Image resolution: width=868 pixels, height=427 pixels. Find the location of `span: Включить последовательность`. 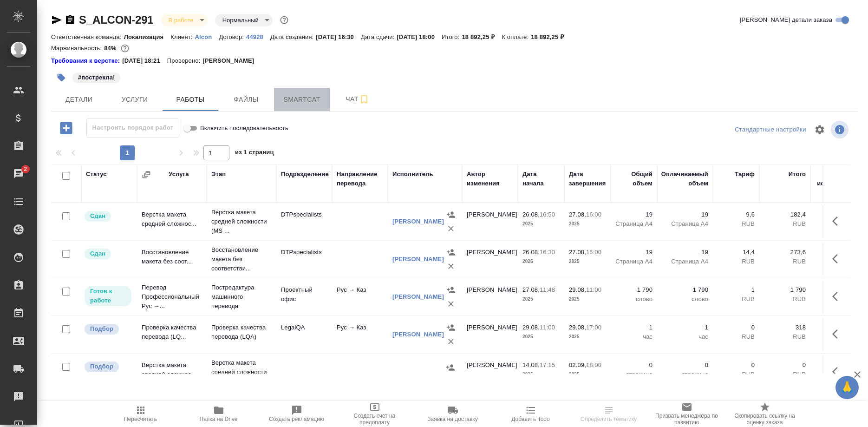

span: Включить последовательность is located at coordinates (244, 128).